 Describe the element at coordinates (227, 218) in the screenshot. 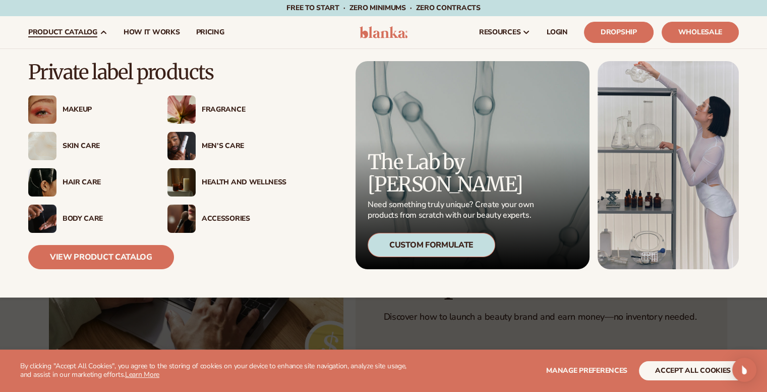

I see `a: Female with makeup brush. Accessories` at that location.